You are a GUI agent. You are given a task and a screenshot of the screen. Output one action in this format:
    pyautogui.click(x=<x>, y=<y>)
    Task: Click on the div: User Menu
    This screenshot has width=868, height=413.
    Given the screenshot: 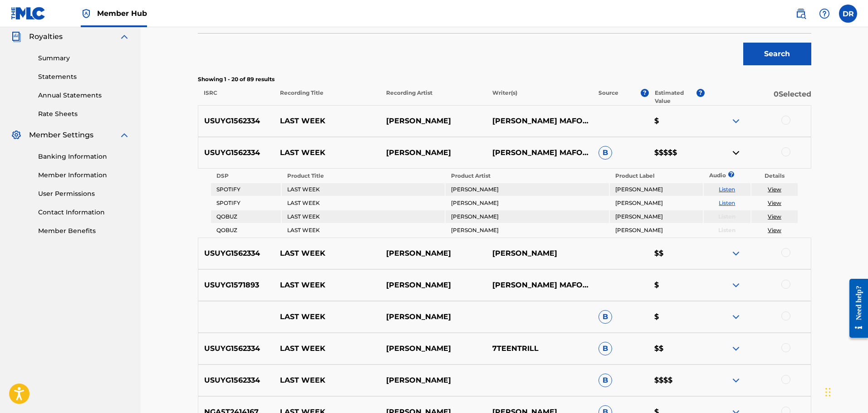 What is the action you would take?
    pyautogui.click(x=848, y=13)
    